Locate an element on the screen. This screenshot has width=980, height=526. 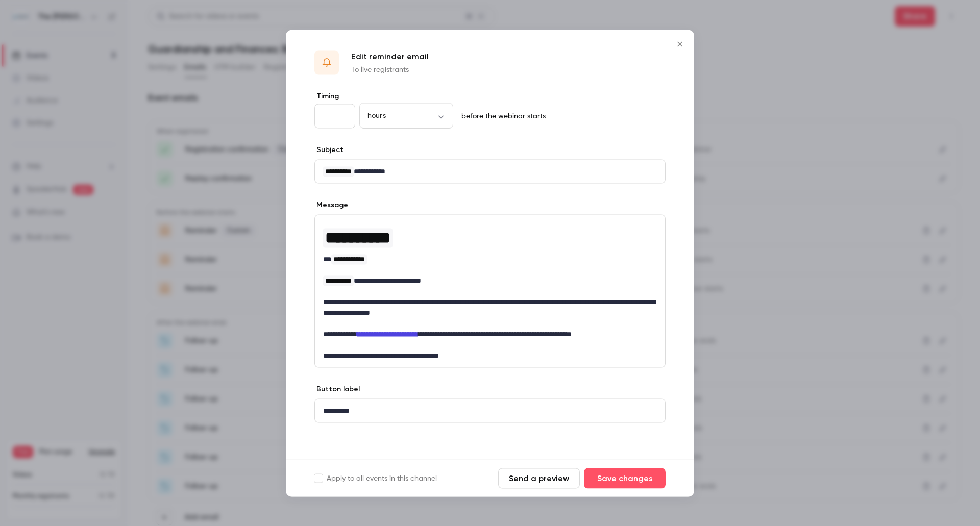
label: Message is located at coordinates (331, 204).